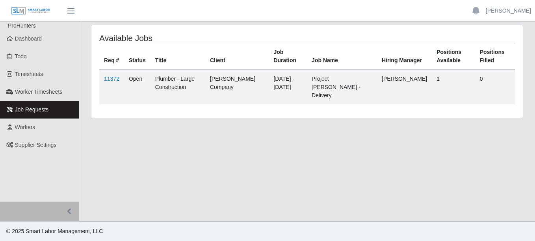 The height and width of the screenshot is (241, 535). I want to click on span: Dashboard, so click(28, 39).